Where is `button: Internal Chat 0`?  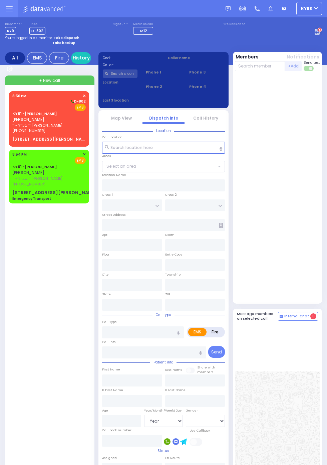
button: Internal Chat 0 is located at coordinates (298, 316).